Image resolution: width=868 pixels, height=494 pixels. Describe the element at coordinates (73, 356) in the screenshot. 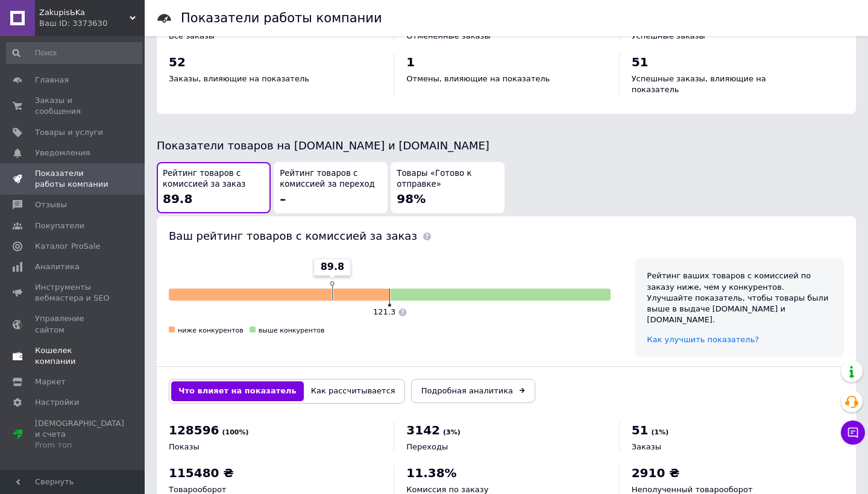

I see `span: Кошелек компании` at that location.